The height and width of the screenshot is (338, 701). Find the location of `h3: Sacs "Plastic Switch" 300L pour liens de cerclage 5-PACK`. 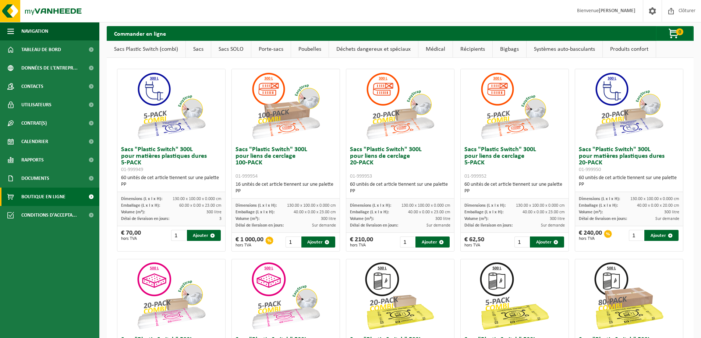

h3: Sacs "Plastic Switch" 300L pour liens de cerclage 5-PACK is located at coordinates (514, 163).